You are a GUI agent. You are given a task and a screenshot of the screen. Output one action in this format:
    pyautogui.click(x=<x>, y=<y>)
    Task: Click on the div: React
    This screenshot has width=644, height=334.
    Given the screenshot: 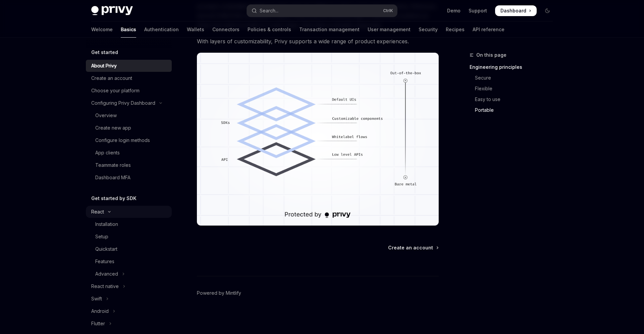 What is the action you would take?
    pyautogui.click(x=98, y=212)
    